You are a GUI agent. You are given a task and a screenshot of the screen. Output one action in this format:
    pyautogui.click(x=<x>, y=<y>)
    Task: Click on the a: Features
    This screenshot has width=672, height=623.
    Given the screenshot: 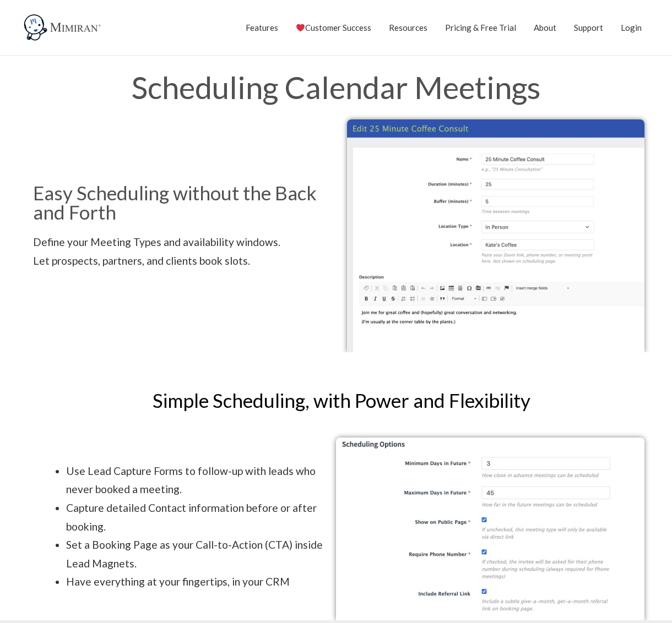 What is the action you would take?
    pyautogui.click(x=262, y=27)
    